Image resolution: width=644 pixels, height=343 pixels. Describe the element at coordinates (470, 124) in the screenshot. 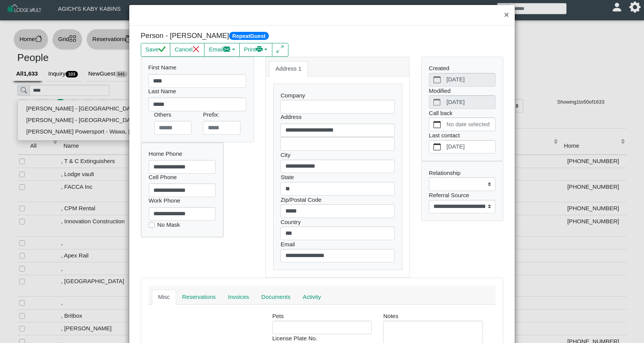

I see `label: No date selected` at that location.